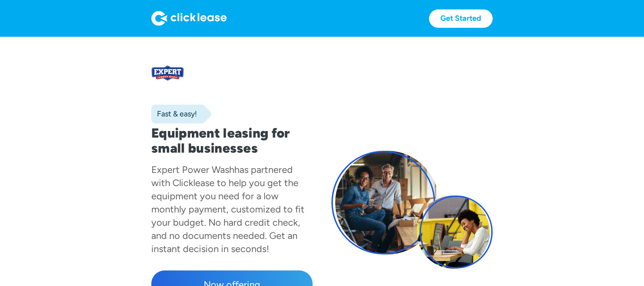 This screenshot has width=644, height=286. What do you see at coordinates (189, 18) in the screenshot?
I see `img: Logo` at bounding box center [189, 18].